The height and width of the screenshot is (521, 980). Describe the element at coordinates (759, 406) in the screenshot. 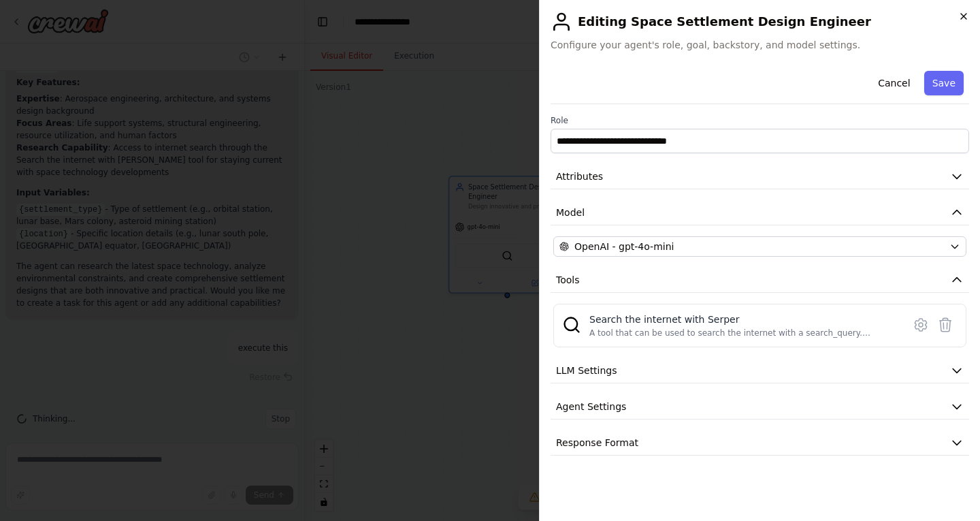

I see `button: Agent Settings` at that location.